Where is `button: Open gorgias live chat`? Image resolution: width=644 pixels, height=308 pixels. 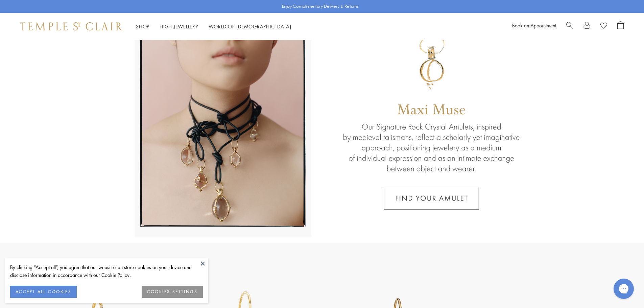 button: Open gorgias live chat is located at coordinates (14, 12).